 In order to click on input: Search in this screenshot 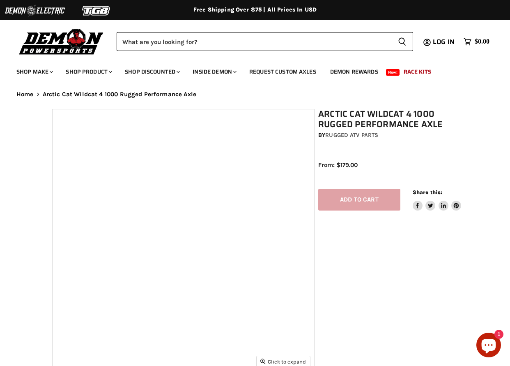, I will do `click(254, 42)`.